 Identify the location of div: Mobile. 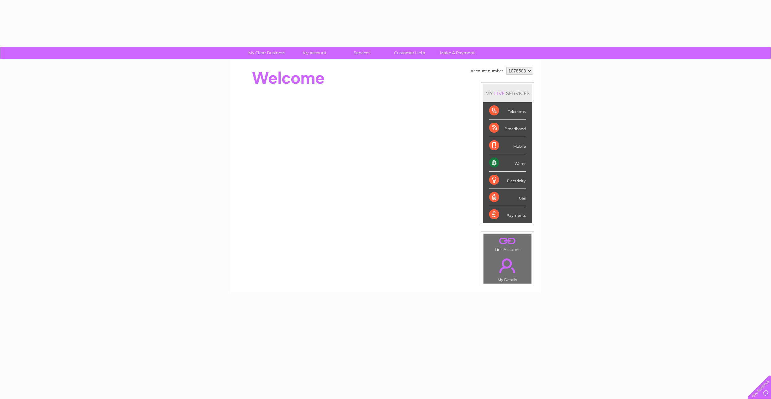
(508, 146).